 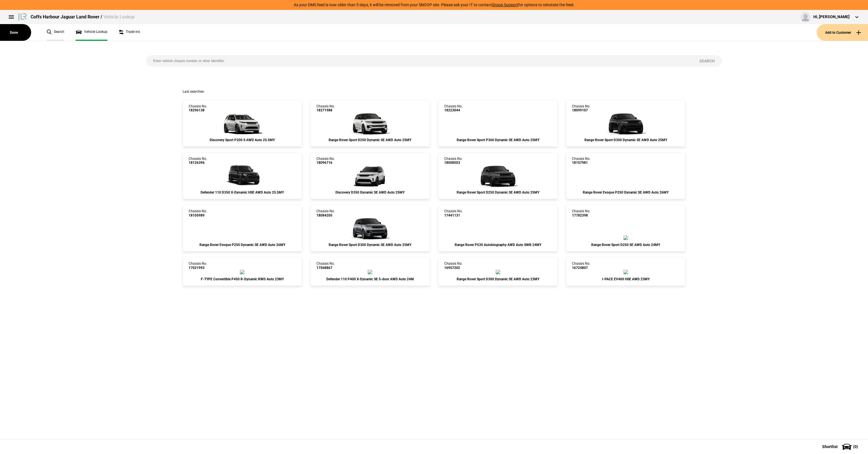 What do you see at coordinates (856, 446) in the screenshot?
I see `span: ( 0 )` at bounding box center [856, 446].